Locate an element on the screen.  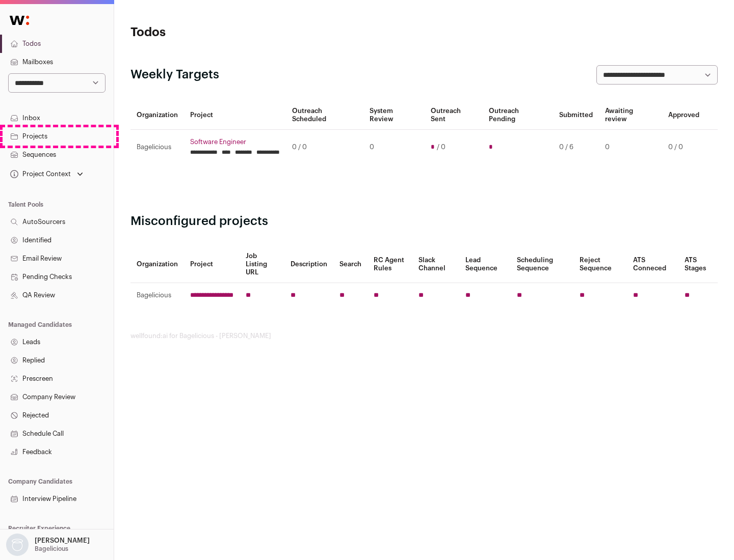
img: Wellfound is located at coordinates (19, 21).